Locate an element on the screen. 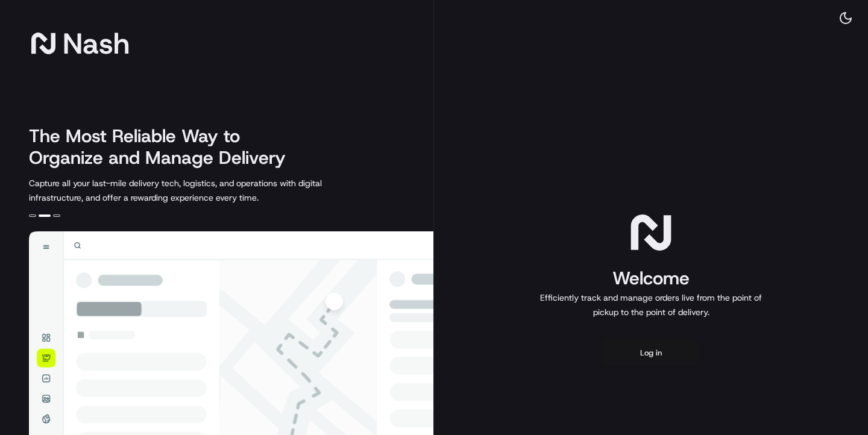  p: Efficiently track and manage orders live from the point of pickup to the point of delivery. is located at coordinates (651, 305).